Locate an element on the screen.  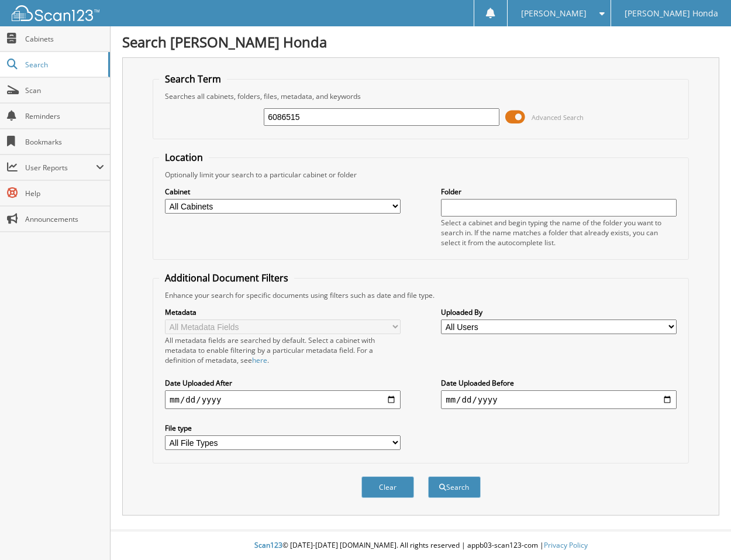
legend: Location is located at coordinates (184, 157).